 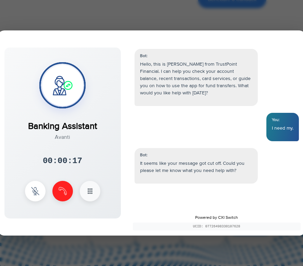 What do you see at coordinates (62, 161) in the screenshot?
I see `div: 00:00:17` at bounding box center [62, 161].